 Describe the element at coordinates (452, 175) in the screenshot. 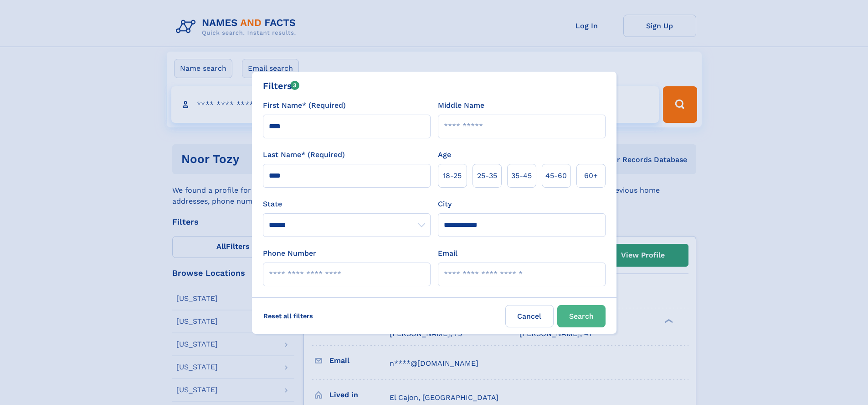

I see `span: 18‑25` at that location.